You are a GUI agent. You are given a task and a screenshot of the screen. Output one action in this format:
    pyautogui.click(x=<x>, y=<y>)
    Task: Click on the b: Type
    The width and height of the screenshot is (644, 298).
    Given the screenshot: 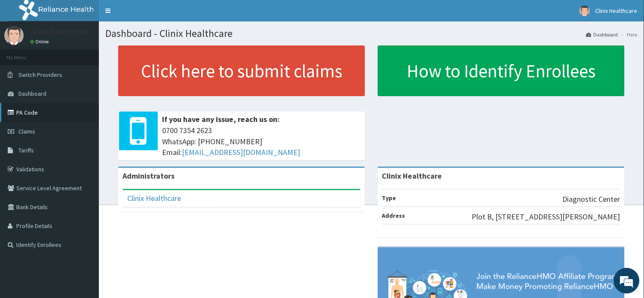 What is the action you would take?
    pyautogui.click(x=389, y=198)
    